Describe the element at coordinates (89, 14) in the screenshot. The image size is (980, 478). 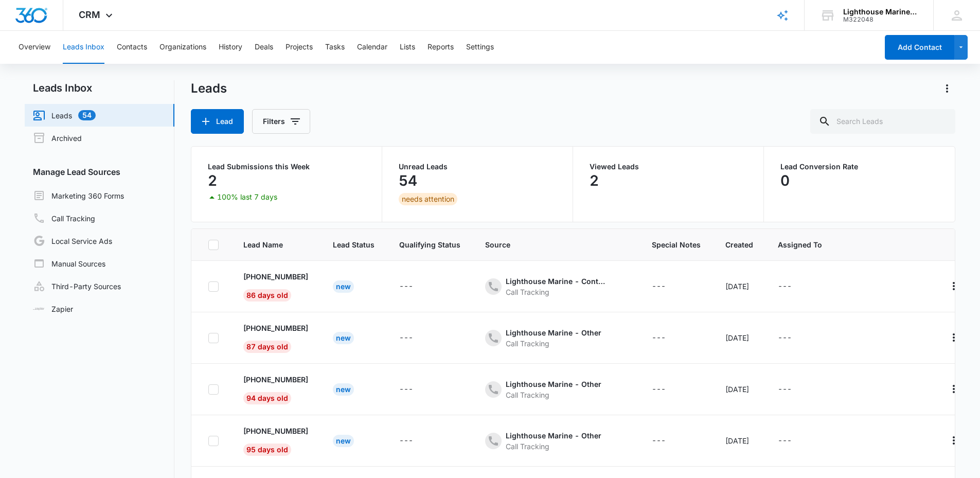
I see `span: CRM` at that location.